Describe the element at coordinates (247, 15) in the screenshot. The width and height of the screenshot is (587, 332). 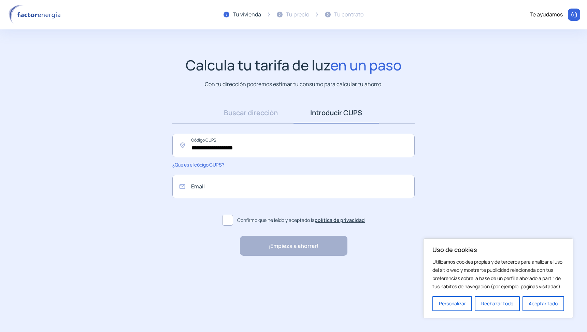
I see `div: Tu vivienda` at that location.